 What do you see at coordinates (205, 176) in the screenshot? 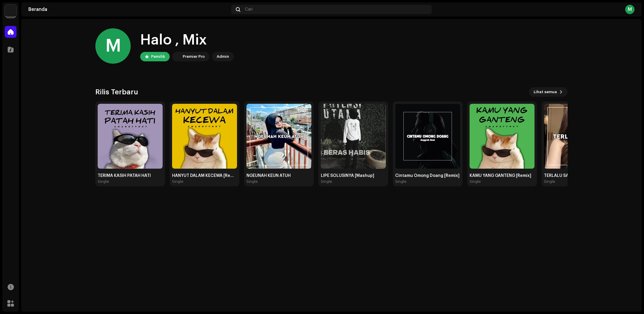
I see `div: HANYUT DALAM KECEWA [Remix]` at bounding box center [205, 176].